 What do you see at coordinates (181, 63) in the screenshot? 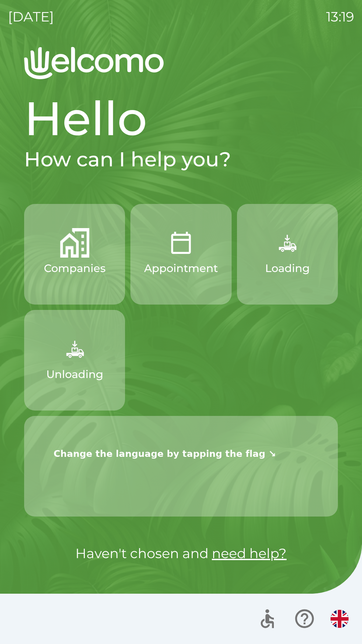
I see `img: Logo` at bounding box center [181, 63].